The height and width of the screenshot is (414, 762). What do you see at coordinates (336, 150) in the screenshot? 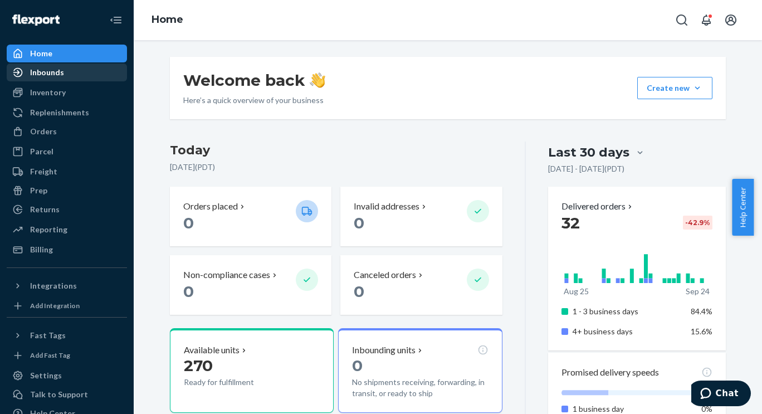
I see `h3: Today` at bounding box center [336, 150].